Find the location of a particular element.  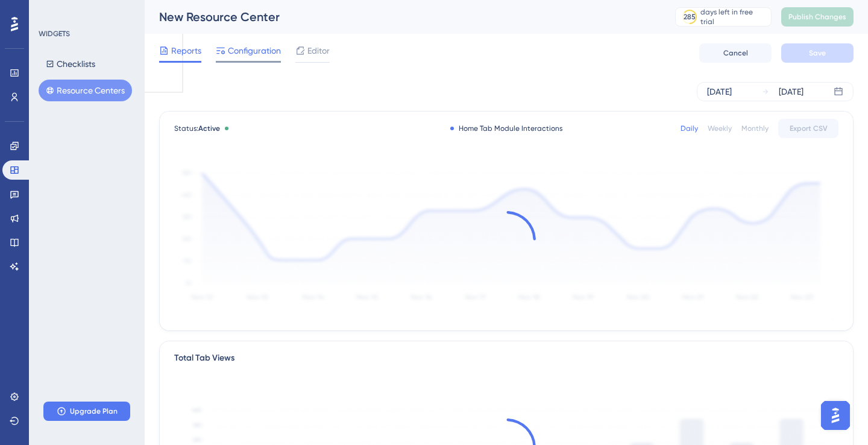

span: Active is located at coordinates (209, 128).